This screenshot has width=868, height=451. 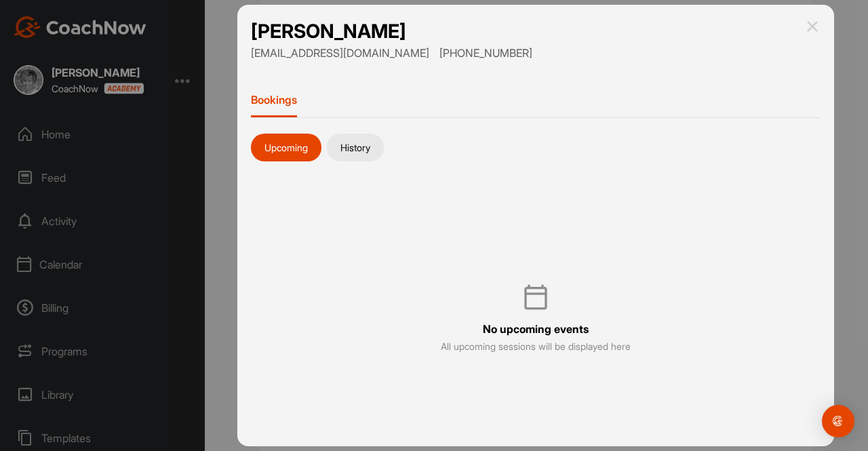 I want to click on button: Upcoming, so click(x=286, y=148).